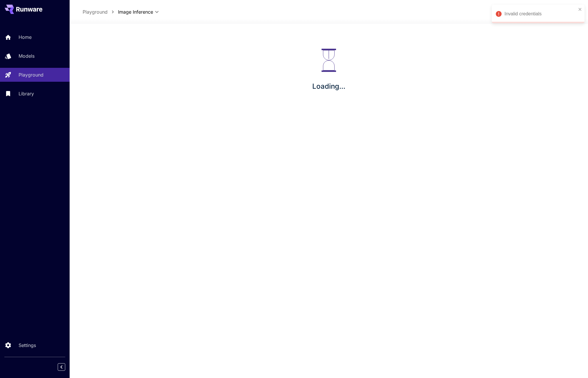  I want to click on span: Image Inference, so click(136, 12).